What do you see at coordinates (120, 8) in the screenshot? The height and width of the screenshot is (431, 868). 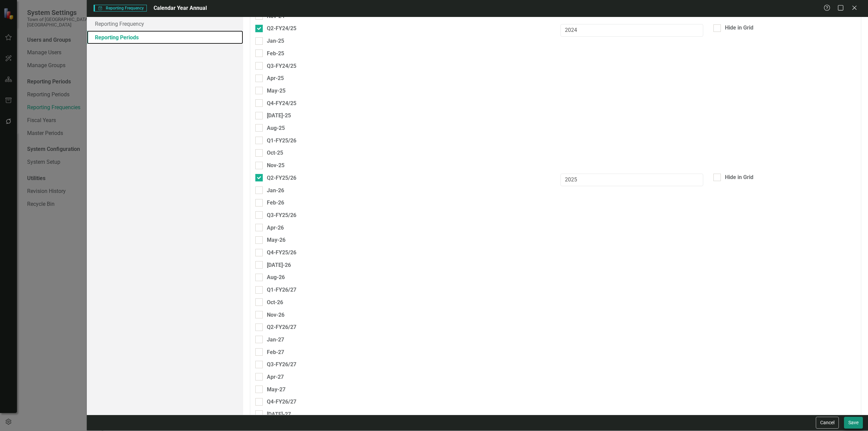 I see `span: Reporting Frequency` at bounding box center [120, 8].